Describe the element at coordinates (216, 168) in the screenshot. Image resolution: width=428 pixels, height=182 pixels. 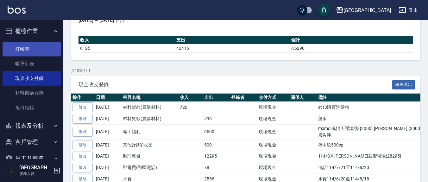
I see `td: 78` at that location.